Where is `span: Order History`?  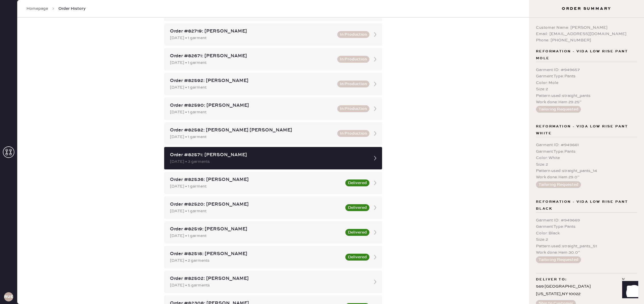 span: Order History is located at coordinates (72, 9).